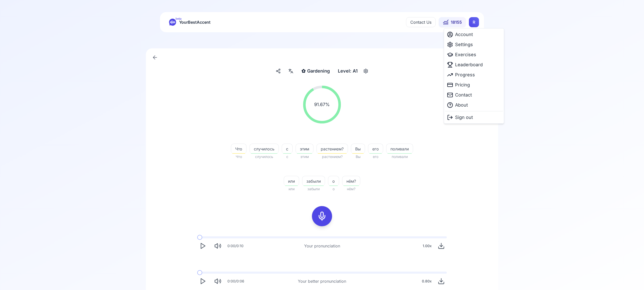  What do you see at coordinates (465, 54) in the screenshot?
I see `span: Exercises` at bounding box center [465, 54].